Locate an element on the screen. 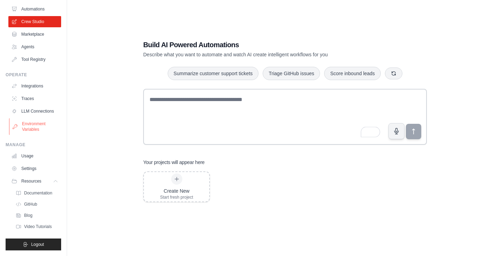 The width and height of the screenshot is (503, 256). a: Integrations is located at coordinates (35, 86).